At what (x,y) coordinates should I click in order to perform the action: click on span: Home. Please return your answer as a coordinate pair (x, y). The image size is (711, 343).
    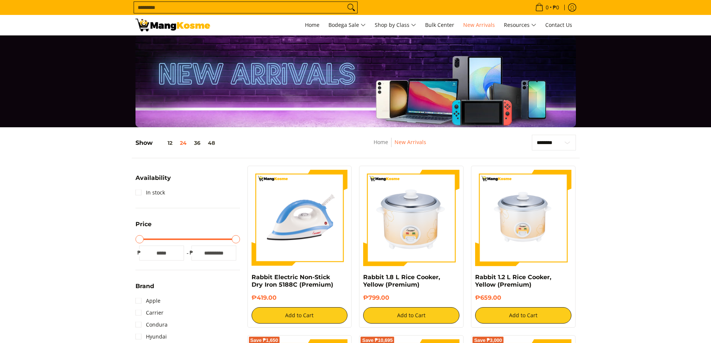
    Looking at the image, I should click on (312, 25).